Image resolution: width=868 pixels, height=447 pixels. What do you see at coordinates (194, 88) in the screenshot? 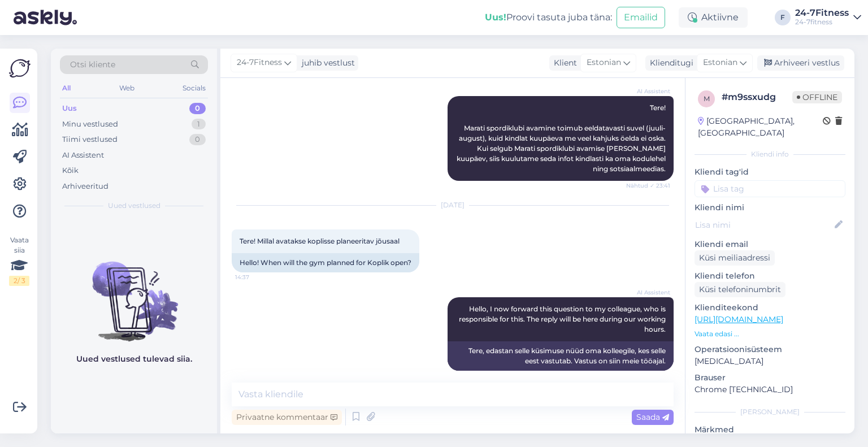
I see `div: Socials` at bounding box center [194, 88].